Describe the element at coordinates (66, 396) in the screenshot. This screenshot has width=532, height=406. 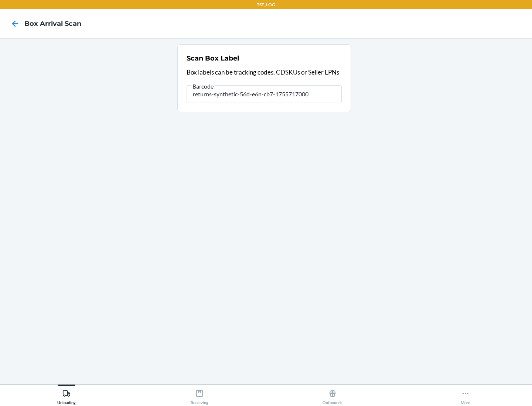
I see `div: Unloading` at that location.